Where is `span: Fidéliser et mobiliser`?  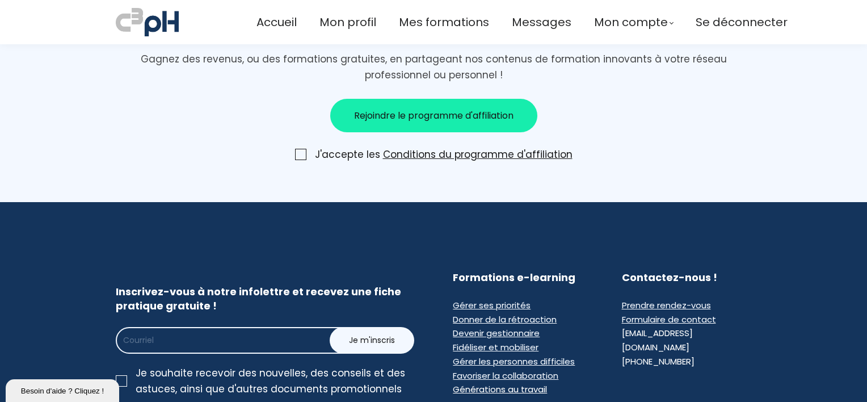 span: Fidéliser et mobiliser is located at coordinates (495, 347).